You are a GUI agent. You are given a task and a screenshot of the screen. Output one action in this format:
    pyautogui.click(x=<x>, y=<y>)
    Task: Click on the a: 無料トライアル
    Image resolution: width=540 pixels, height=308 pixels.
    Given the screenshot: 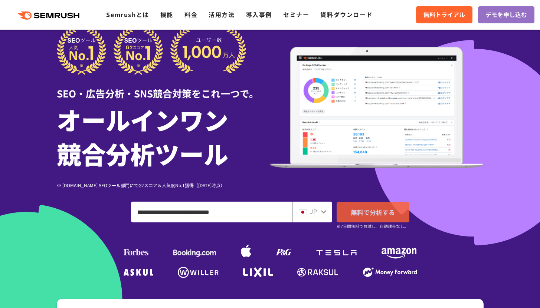 What is the action you would take?
    pyautogui.click(x=444, y=15)
    